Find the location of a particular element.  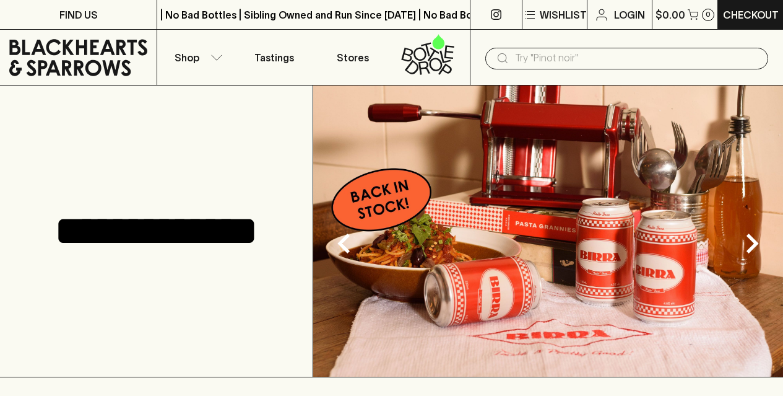

img: optimise is located at coordinates (548, 231).